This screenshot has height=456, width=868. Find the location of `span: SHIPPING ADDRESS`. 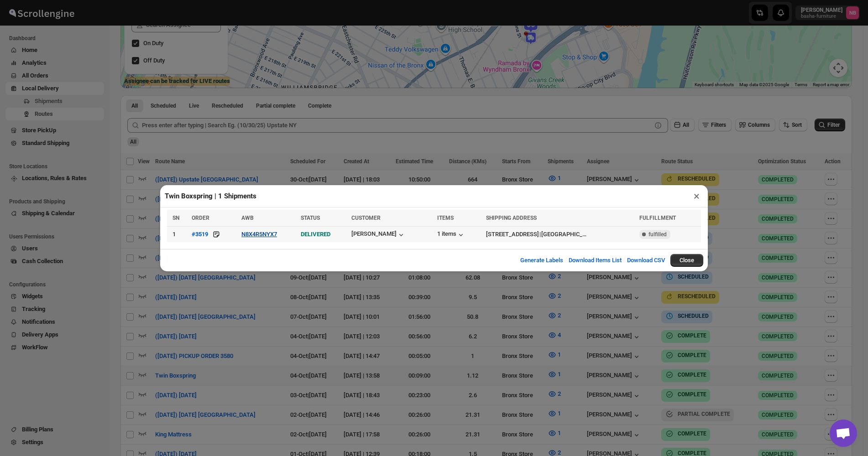

span: SHIPPING ADDRESS is located at coordinates (511, 218).